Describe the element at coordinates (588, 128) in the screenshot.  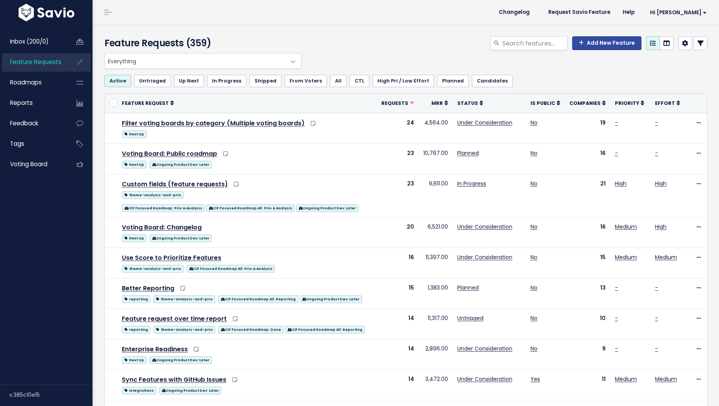
I see `td: 19` at that location.